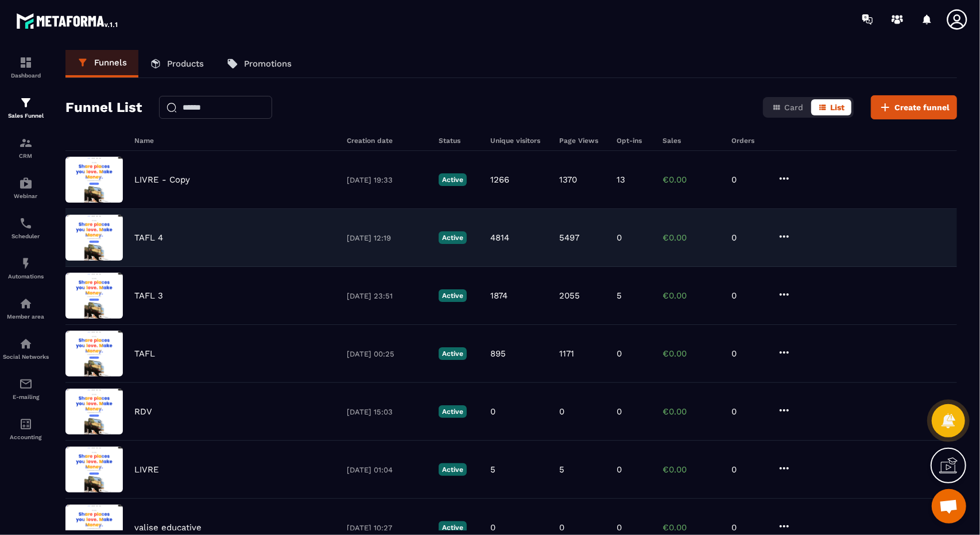  I want to click on p: 895, so click(497, 354).